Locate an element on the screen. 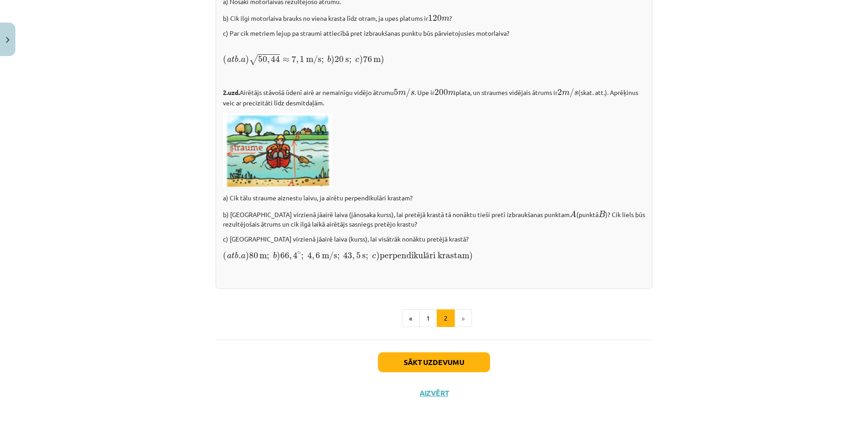 This screenshot has height=431, width=868. span: 43 is located at coordinates (347, 255).